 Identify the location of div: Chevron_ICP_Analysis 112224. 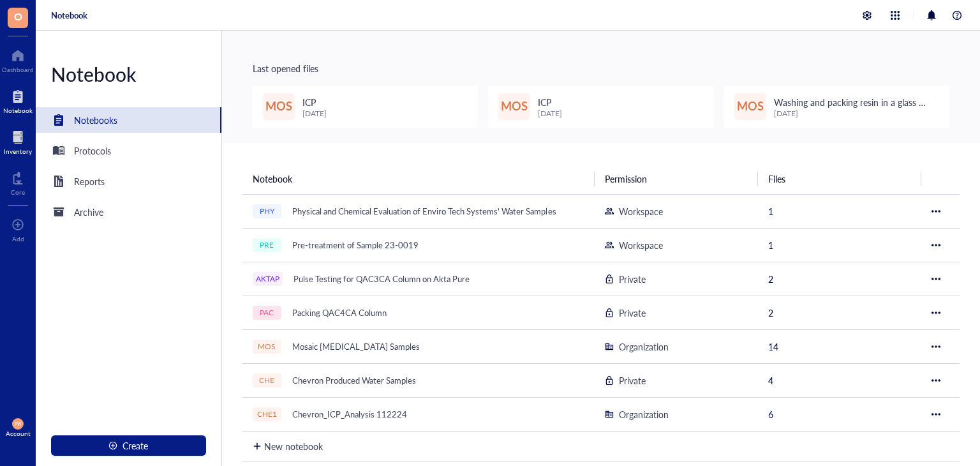
(349, 414).